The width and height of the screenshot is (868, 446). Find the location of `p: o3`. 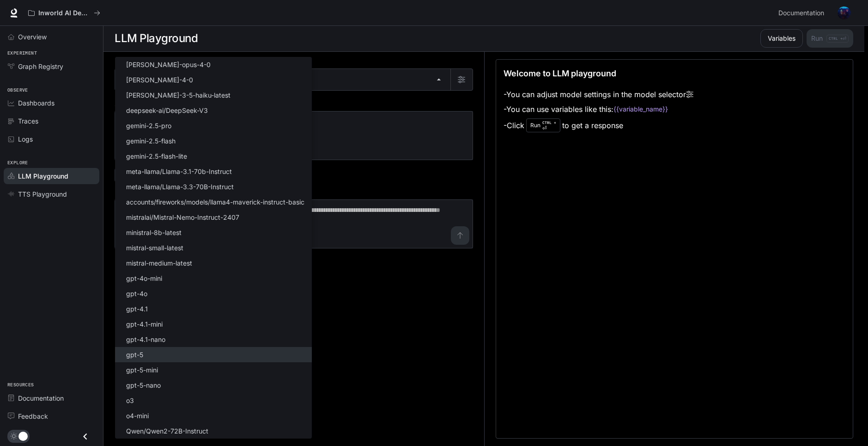

p: o3 is located at coordinates (130, 400).